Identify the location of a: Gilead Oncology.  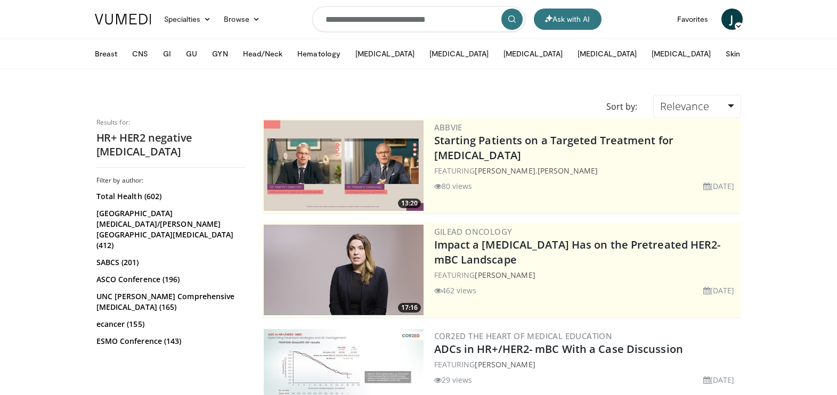
(473, 232).